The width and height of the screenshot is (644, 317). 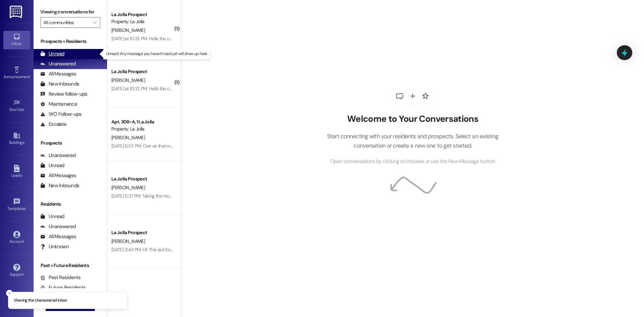 What do you see at coordinates (17, 40) in the screenshot?
I see `a: Inbox` at bounding box center [17, 40].